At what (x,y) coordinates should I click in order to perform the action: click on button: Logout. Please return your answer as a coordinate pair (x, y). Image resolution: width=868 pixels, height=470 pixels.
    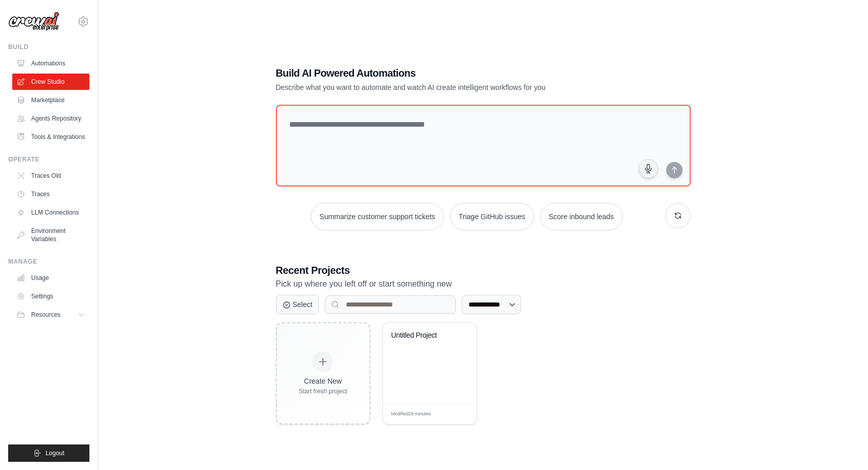
    Looking at the image, I should click on (49, 453).